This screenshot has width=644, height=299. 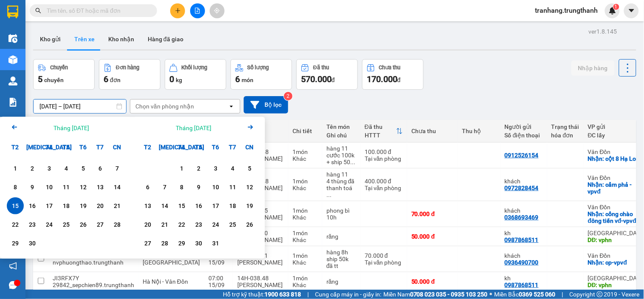 I want to click on div: 8, so click(x=182, y=187).